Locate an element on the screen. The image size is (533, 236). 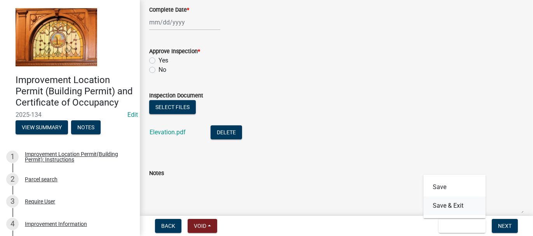
button: Save is located at coordinates (455, 187).